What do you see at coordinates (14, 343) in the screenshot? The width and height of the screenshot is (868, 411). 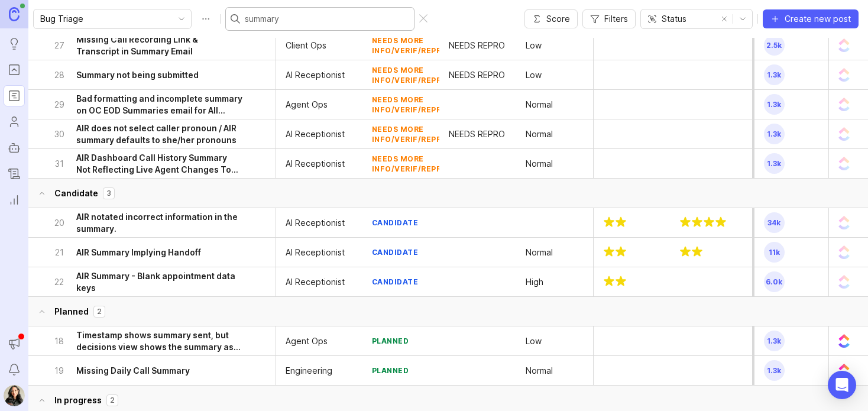 I see `button: Announcements` at bounding box center [14, 343].